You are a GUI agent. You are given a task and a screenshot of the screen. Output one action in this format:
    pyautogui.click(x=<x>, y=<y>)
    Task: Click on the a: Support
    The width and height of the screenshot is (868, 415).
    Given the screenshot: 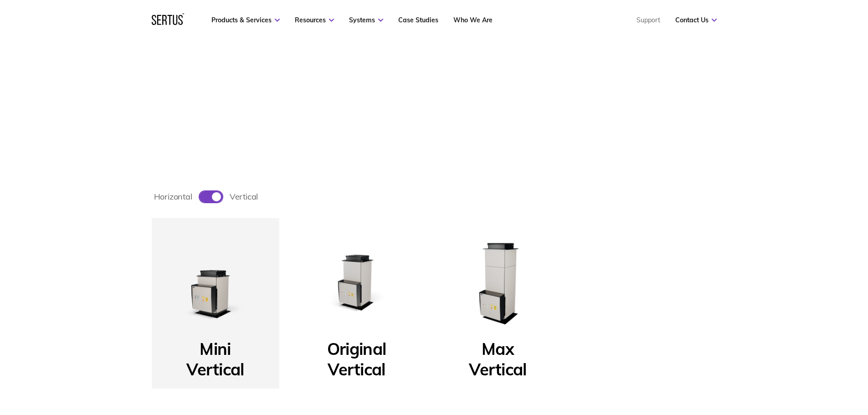 What is the action you would take?
    pyautogui.click(x=648, y=20)
    